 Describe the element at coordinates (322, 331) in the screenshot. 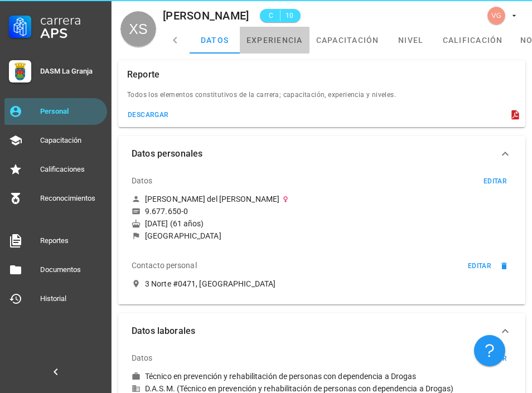

I see `button: Datos laborales` at that location.